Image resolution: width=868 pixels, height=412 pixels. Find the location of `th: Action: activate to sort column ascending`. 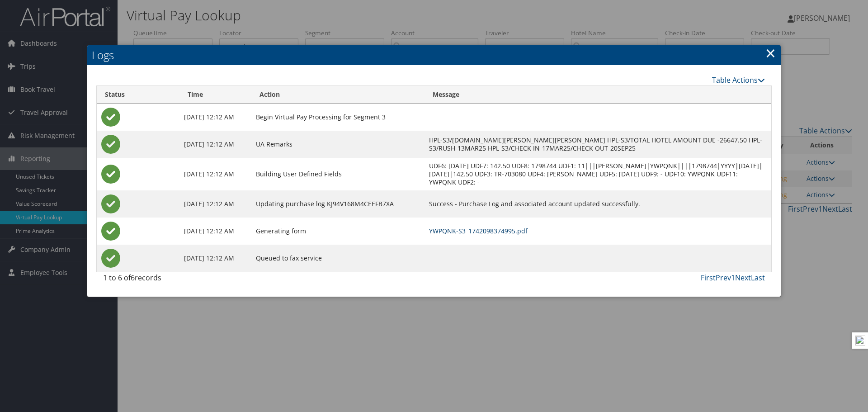

th: Action: activate to sort column ascending is located at coordinates (338, 94).